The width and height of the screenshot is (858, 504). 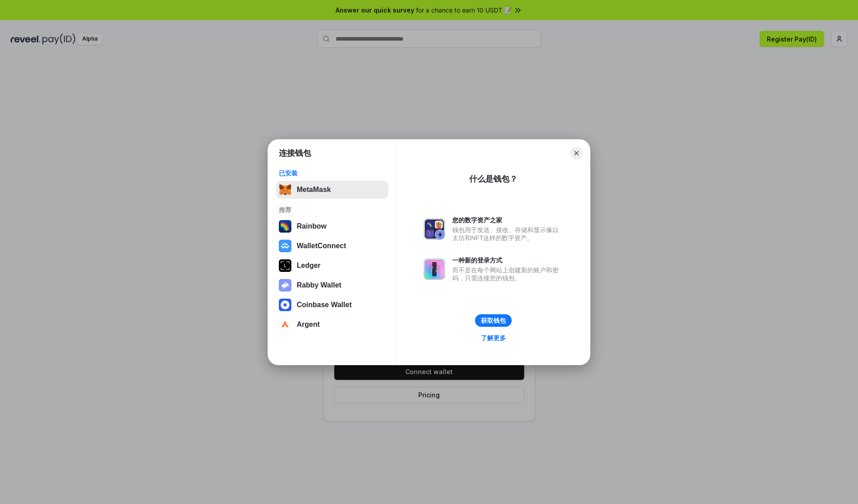 I want to click on button: Rainbow, so click(x=332, y=227).